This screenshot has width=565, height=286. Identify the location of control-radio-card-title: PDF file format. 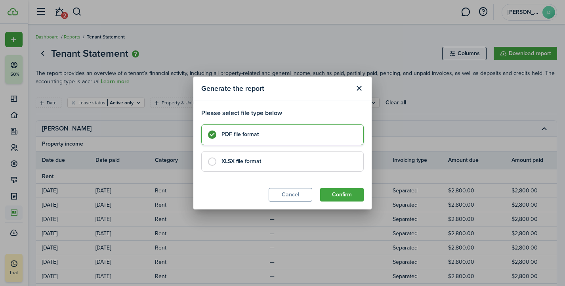
(288, 134).